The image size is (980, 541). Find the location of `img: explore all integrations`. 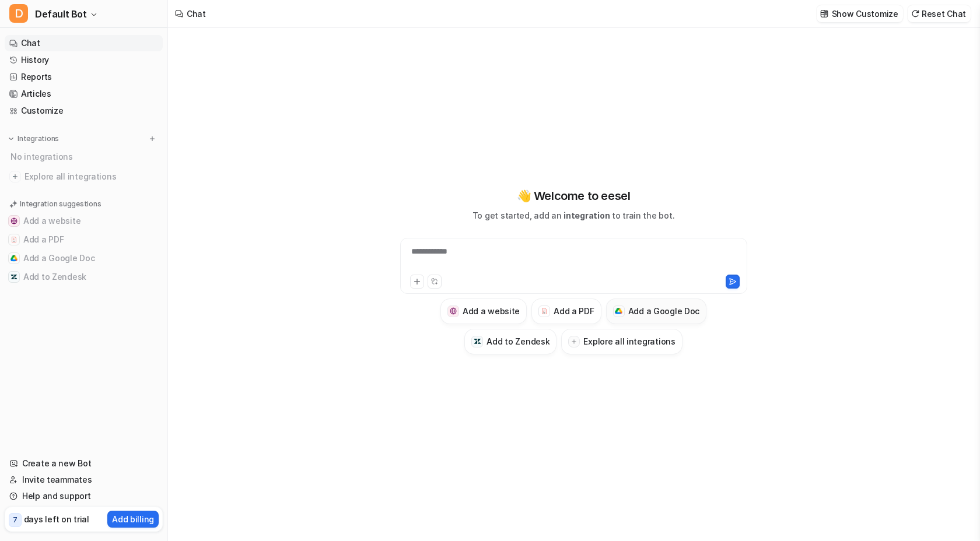

img: explore all integrations is located at coordinates (15, 177).